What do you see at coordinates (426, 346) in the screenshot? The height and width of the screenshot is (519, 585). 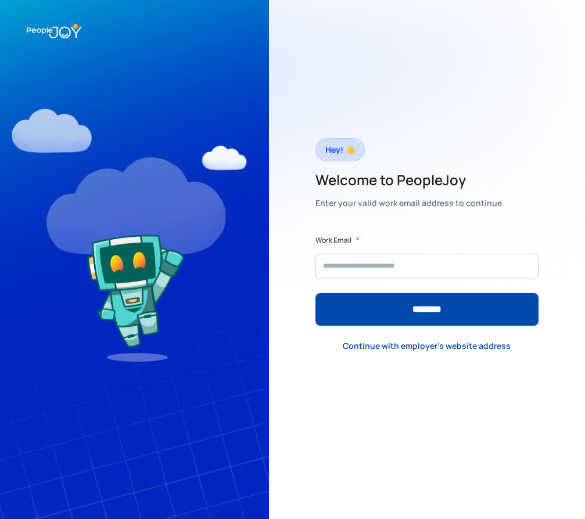 I see `div: Continue with employer's website address` at bounding box center [426, 346].